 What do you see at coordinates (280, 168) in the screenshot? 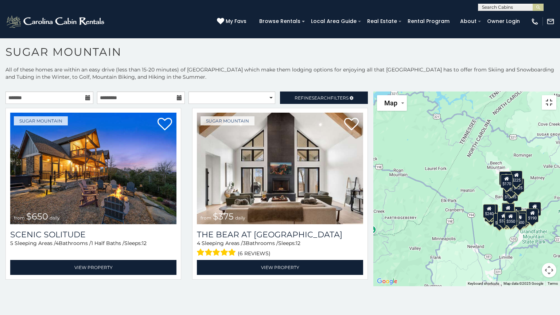
I see `a: The Bear At Sugar Mountain from $375 daily` at bounding box center [280, 168].